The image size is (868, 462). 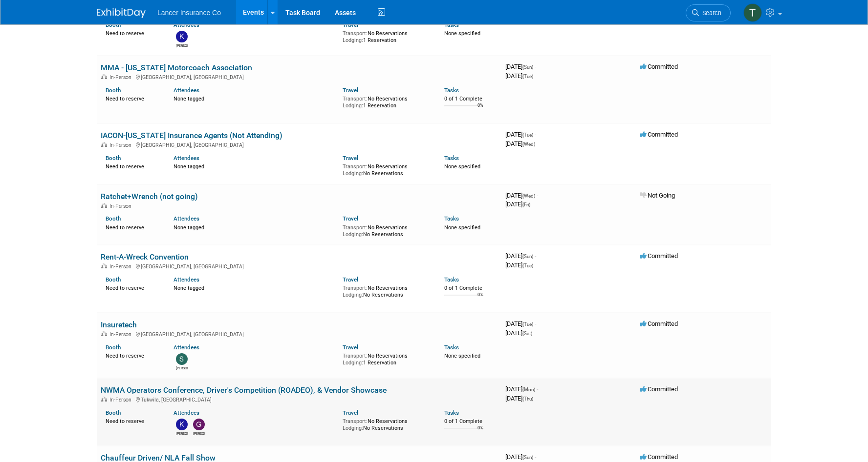 What do you see at coordinates (182, 425) in the screenshot?
I see `img: Kimberlee Bissegger` at bounding box center [182, 425].